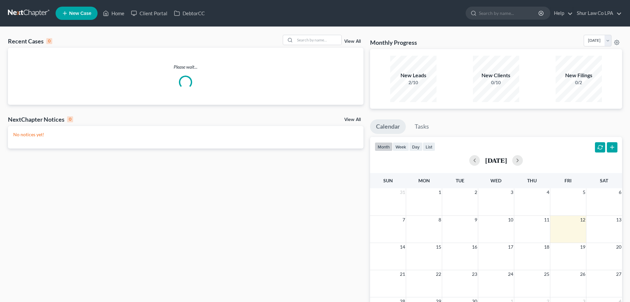 This screenshot has width=630, height=302. I want to click on button: day, so click(416, 146).